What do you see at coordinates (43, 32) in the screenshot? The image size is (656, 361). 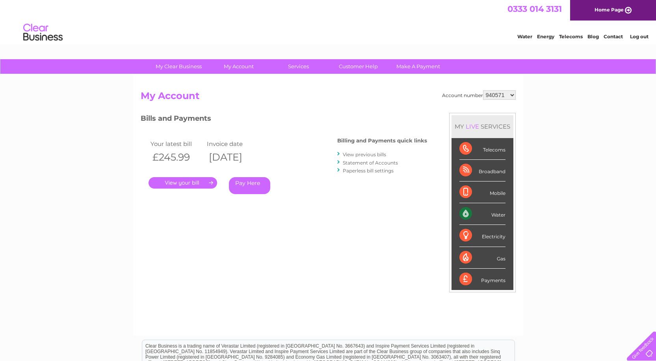 I see `img: logo.png` at bounding box center [43, 32].